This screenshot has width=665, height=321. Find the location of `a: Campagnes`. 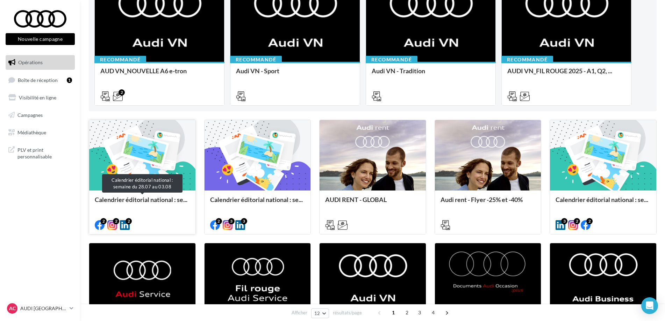

a: Campagnes is located at coordinates (40, 115).